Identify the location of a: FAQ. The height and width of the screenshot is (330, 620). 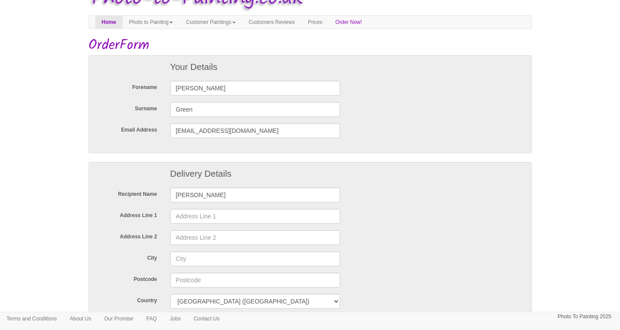
(152, 318).